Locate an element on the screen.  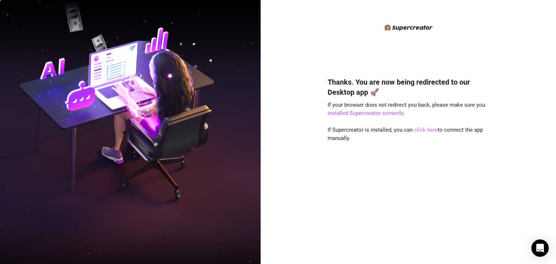
a: click here is located at coordinates (426, 130).